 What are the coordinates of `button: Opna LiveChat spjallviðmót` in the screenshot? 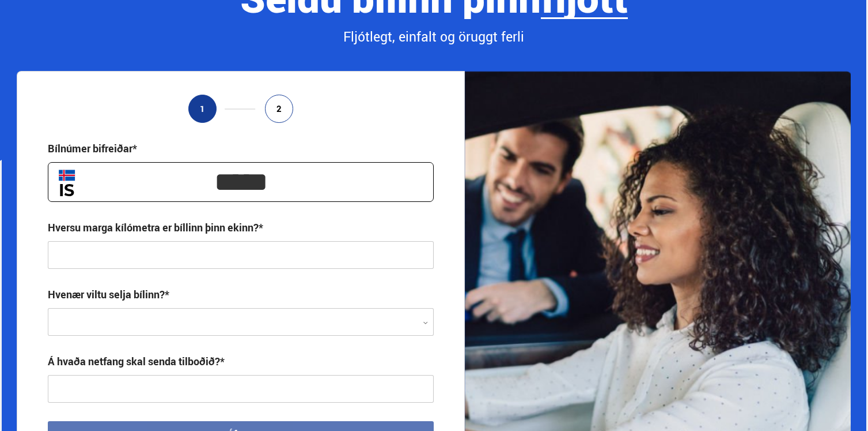 It's located at (27, 22).